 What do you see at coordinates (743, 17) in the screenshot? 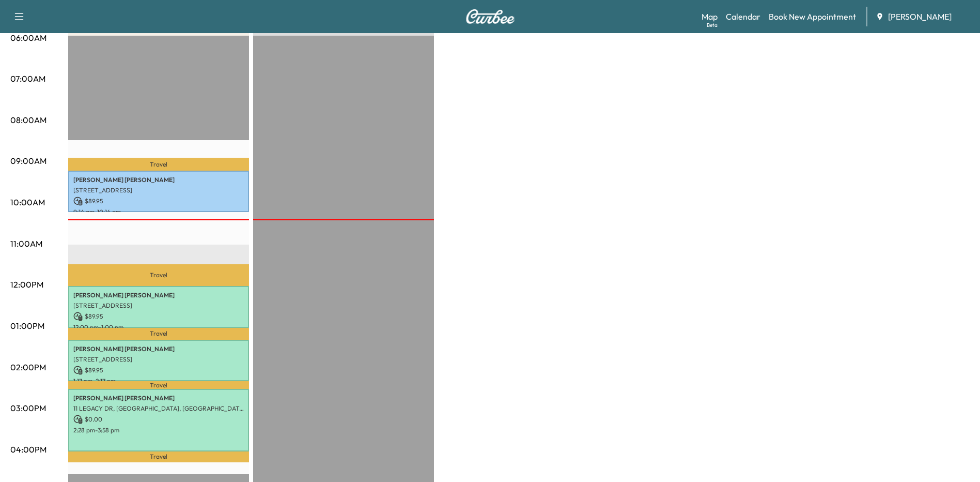
I see `a: Calendar` at bounding box center [743, 17].